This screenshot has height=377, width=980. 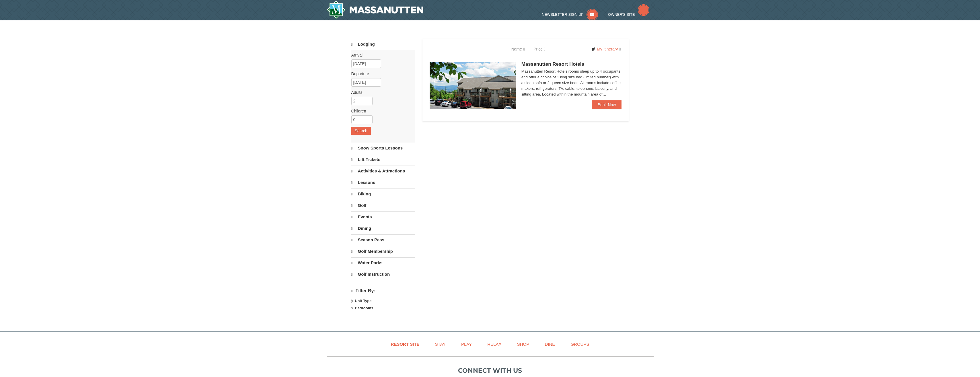 I want to click on label: Arrival, so click(x=381, y=55).